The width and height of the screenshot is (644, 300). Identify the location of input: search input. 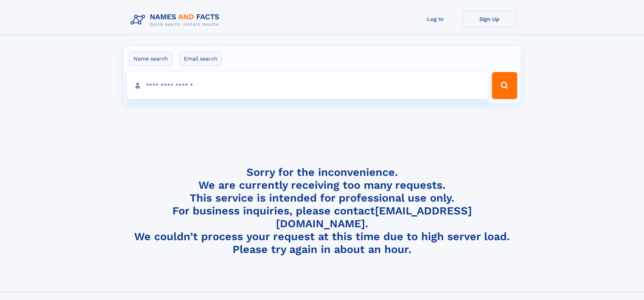
(308, 86).